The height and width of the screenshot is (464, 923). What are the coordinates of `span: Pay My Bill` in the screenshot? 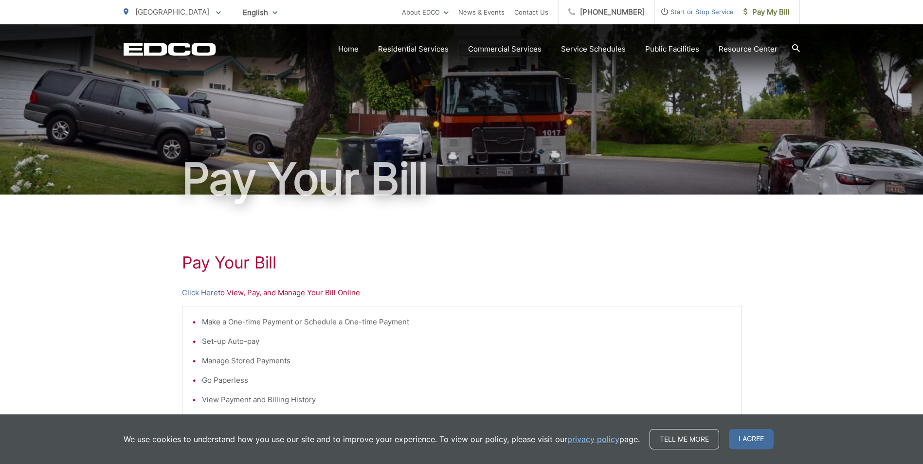 It's located at (767, 12).